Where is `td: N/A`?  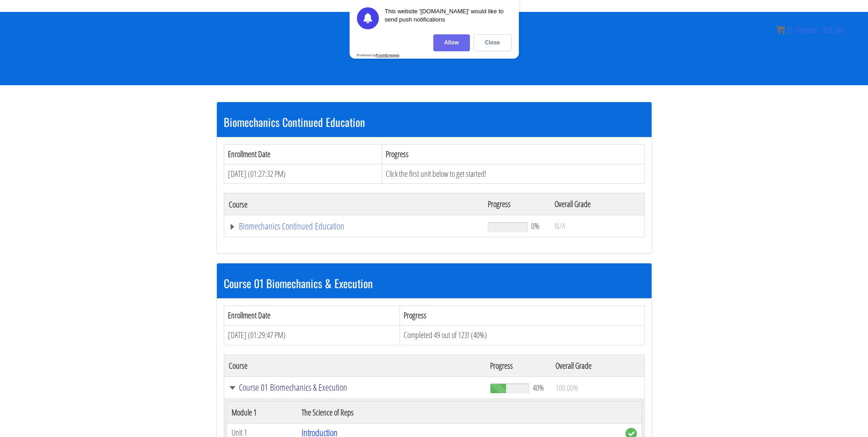
td: N/A is located at coordinates (597, 226).